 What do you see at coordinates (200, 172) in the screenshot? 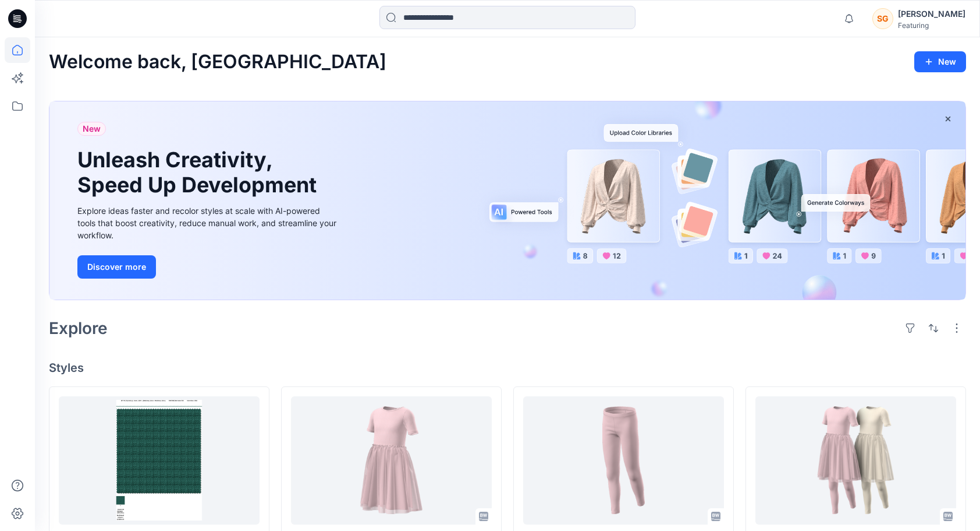
I see `h1: Unleash Creativity, Speed Up Development` at bounding box center [200, 172].